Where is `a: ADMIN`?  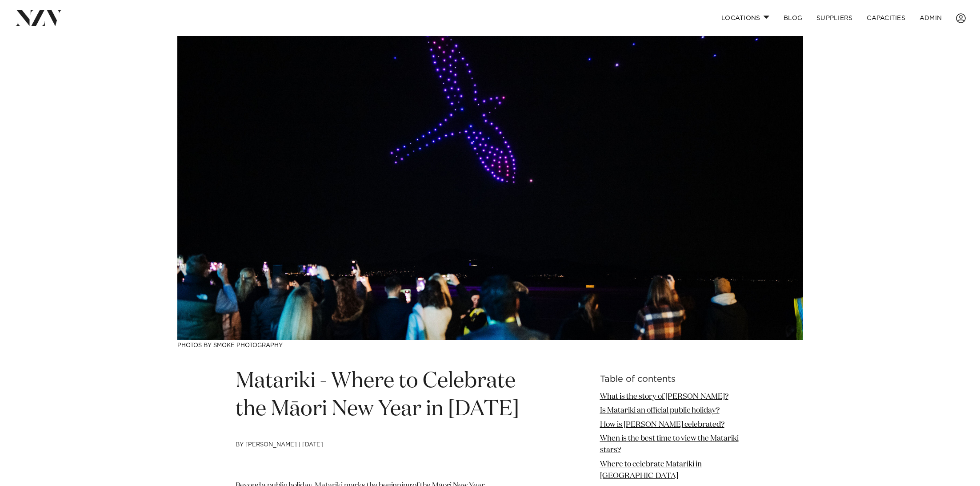
a: ADMIN is located at coordinates (931, 18).